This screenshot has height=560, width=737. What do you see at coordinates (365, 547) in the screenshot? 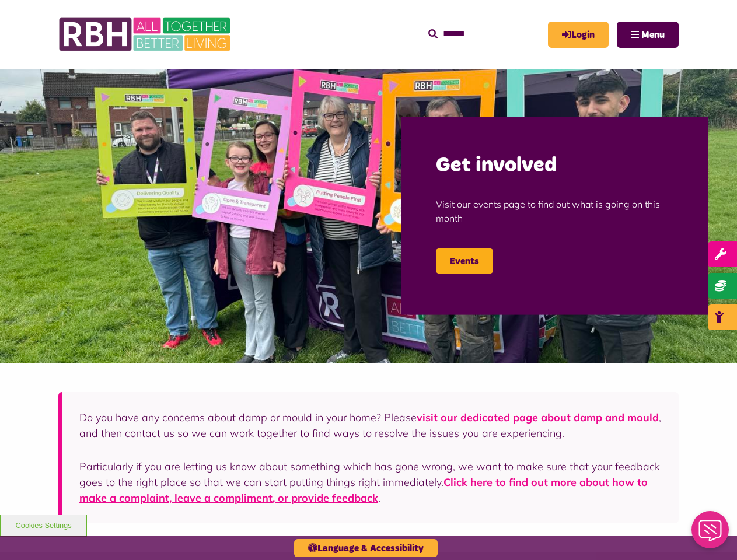
I see `button: Language & Accessibility` at bounding box center [365, 547].